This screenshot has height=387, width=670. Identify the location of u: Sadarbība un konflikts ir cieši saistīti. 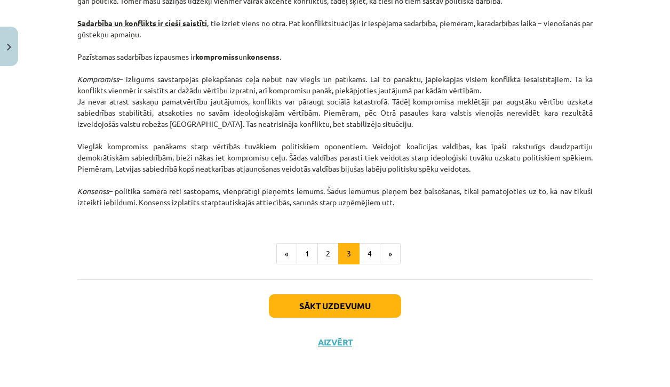
(142, 23).